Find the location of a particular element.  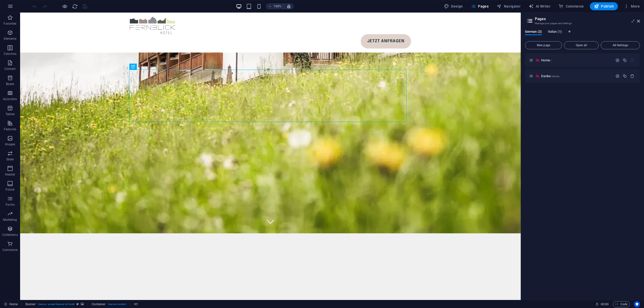

nav: breadcrumb is located at coordinates (82, 304).